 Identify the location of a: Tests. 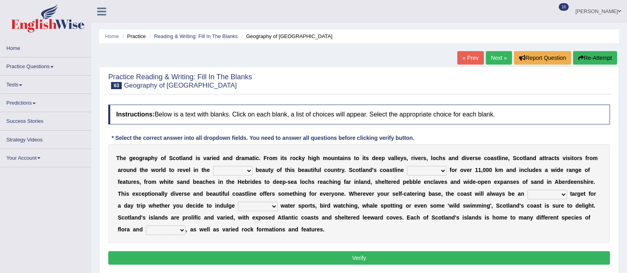
(46, 83).